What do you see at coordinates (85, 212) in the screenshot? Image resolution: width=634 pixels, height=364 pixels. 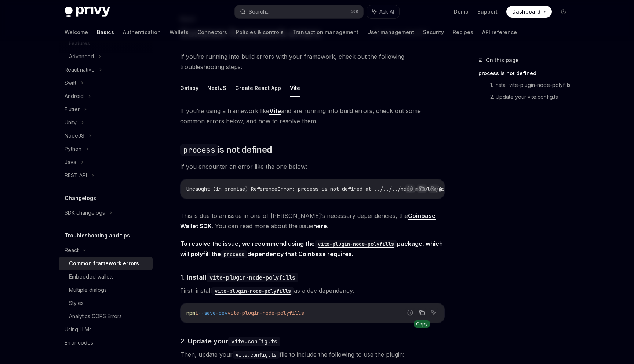 I see `div: SDK changelogs` at bounding box center [85, 212].